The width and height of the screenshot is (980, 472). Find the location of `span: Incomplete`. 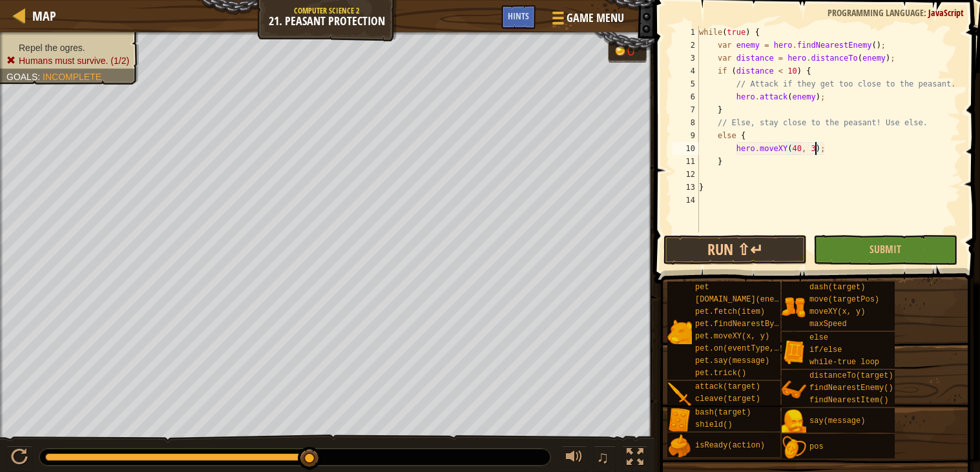

span: Incomplete is located at coordinates (72, 77).